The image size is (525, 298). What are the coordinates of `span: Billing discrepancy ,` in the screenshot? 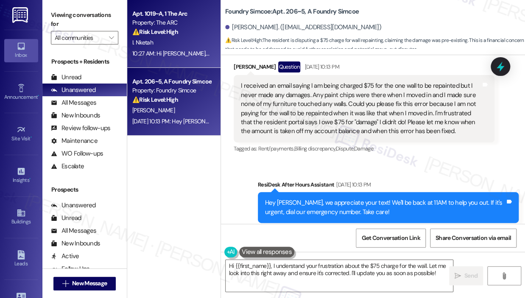 It's located at (315, 148).